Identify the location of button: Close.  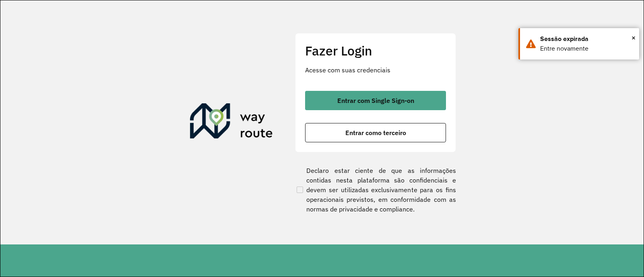
(634, 38).